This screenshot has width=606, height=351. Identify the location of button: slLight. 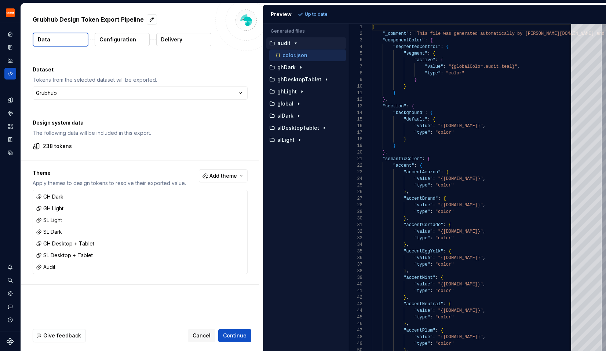
(306, 140).